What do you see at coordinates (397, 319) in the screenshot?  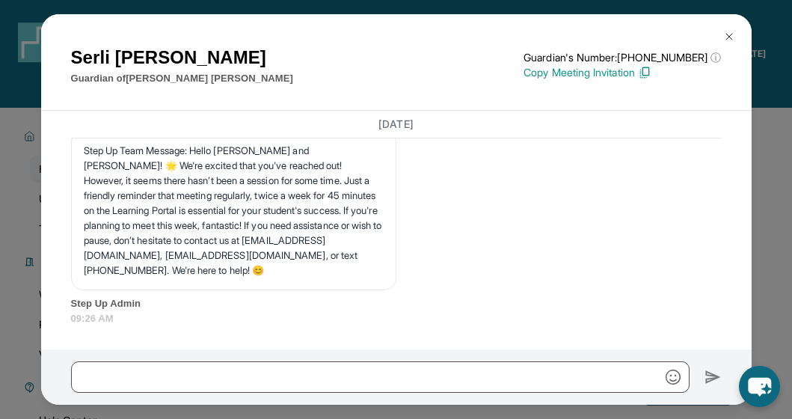 I see `span: 09:26 AM` at bounding box center [397, 319].